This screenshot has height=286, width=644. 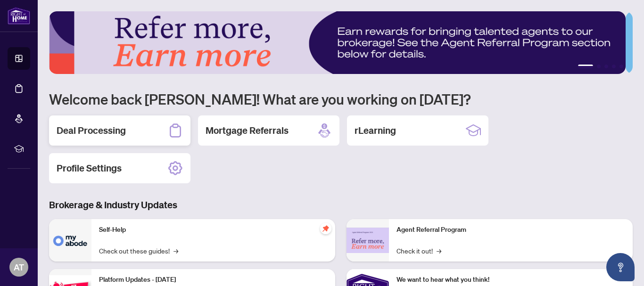 What do you see at coordinates (70, 240) in the screenshot?
I see `img: Self-Help` at bounding box center [70, 240].